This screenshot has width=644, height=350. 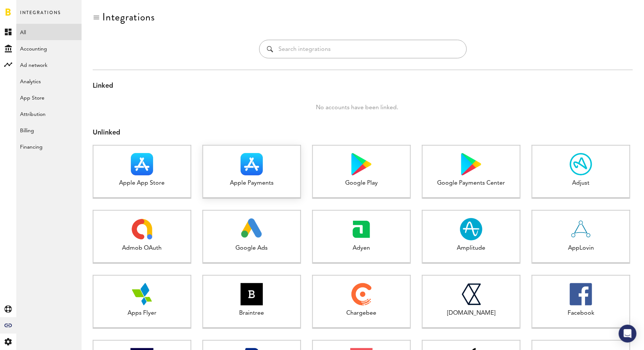 What do you see at coordinates (49, 114) in the screenshot?
I see `a: Attribution` at bounding box center [49, 114].